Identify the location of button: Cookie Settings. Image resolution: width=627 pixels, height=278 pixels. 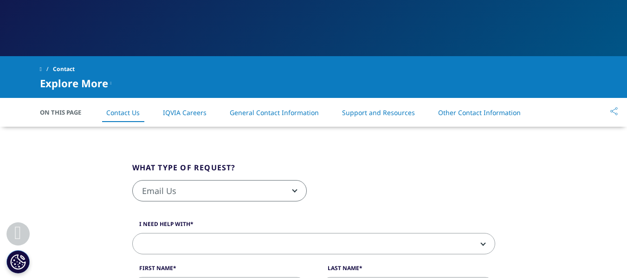
(18, 262).